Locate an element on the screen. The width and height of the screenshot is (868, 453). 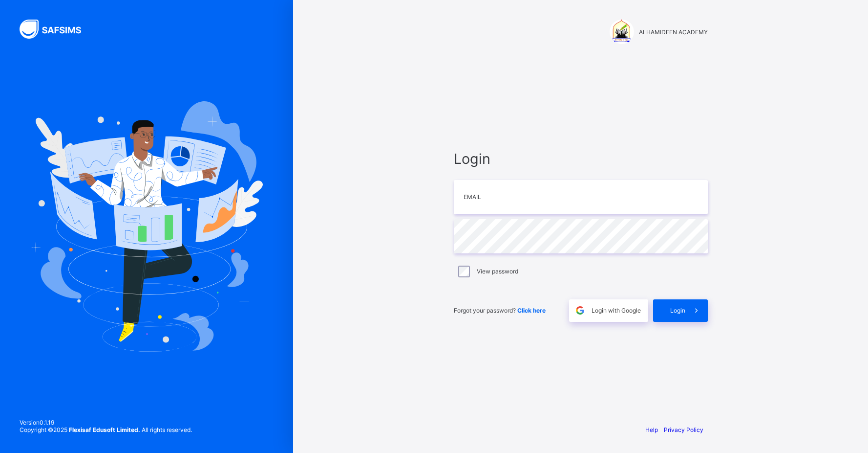
img: Hero Image is located at coordinates (146, 226).